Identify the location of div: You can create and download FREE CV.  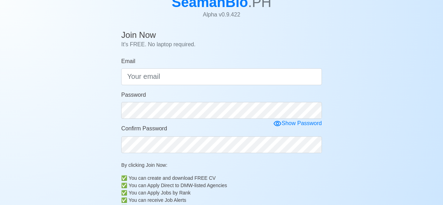
(225, 178).